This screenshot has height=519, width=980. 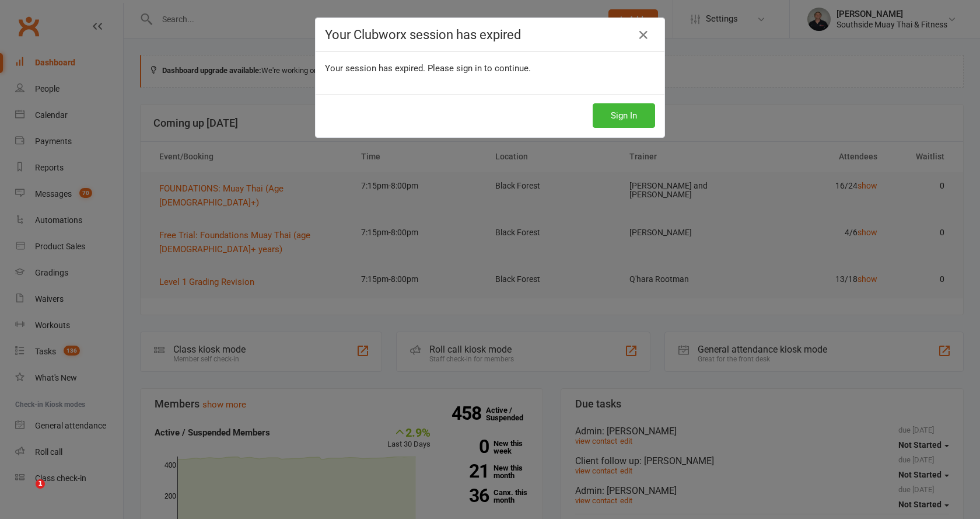 What do you see at coordinates (644, 35) in the screenshot?
I see `a: Close` at bounding box center [644, 35].